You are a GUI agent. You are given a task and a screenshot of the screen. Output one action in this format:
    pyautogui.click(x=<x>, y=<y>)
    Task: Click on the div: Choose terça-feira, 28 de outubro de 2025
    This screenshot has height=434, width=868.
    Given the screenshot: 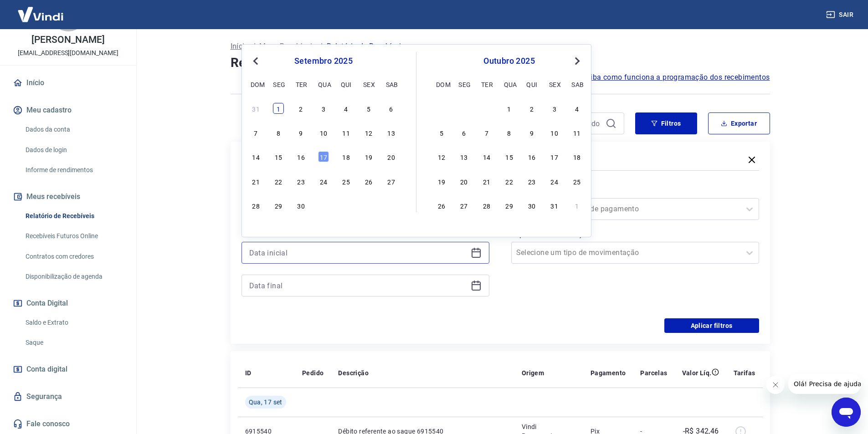 What is the action you would take?
    pyautogui.click(x=487, y=206)
    